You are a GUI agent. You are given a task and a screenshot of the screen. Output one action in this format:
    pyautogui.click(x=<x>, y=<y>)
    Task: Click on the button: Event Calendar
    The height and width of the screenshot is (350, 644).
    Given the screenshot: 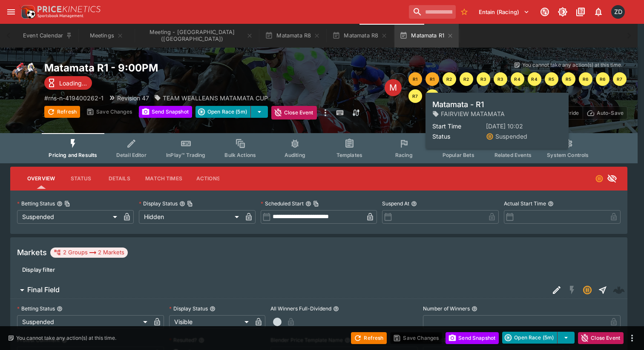 What is the action you would take?
    pyautogui.click(x=48, y=35)
    